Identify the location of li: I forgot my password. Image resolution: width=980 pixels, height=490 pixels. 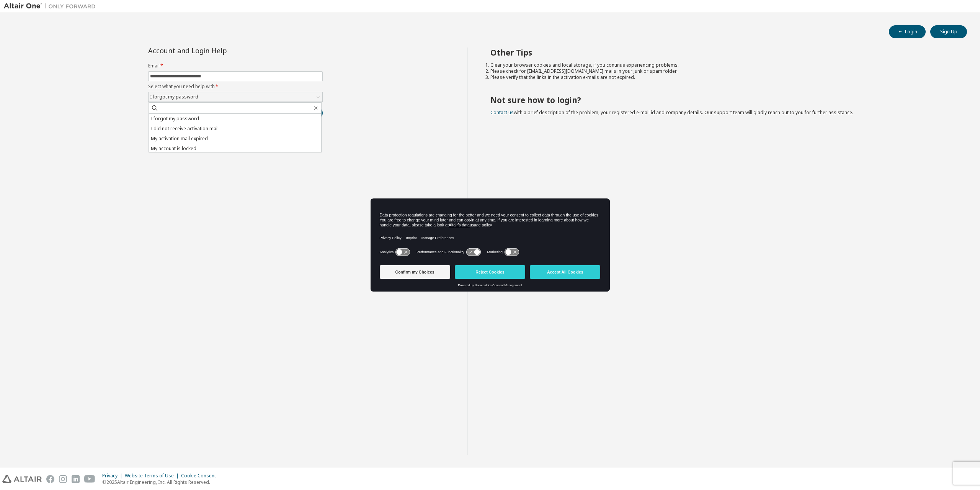
(235, 119).